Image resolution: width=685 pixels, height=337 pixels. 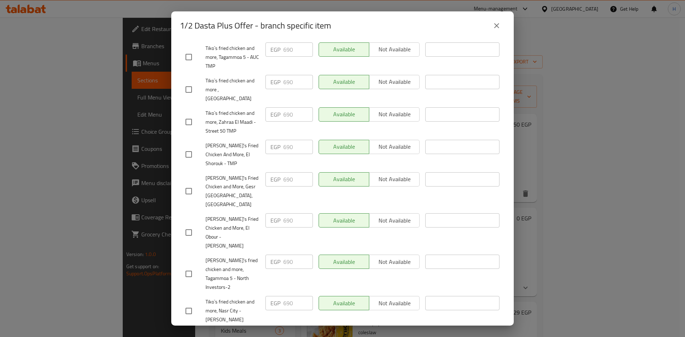 I want to click on span: Tiko`s fried chicken and more, Tagammoa 5 - AUC TMP, so click(x=233, y=57).